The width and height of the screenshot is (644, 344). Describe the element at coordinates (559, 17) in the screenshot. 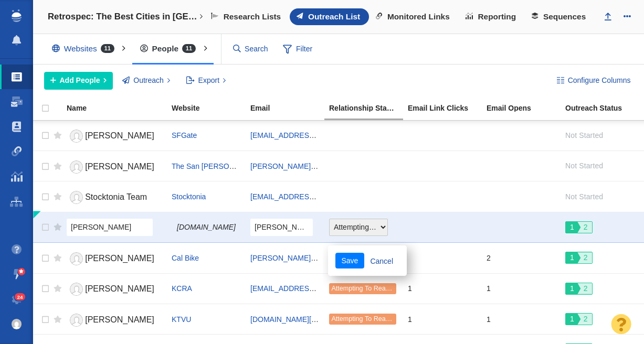

I see `a: Sequences` at that location.